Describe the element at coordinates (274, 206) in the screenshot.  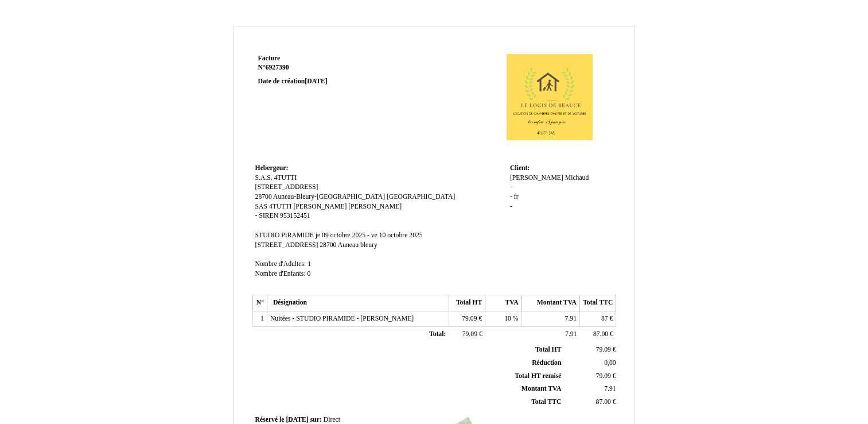
I see `span: SAS 4TUTTI` at that location.